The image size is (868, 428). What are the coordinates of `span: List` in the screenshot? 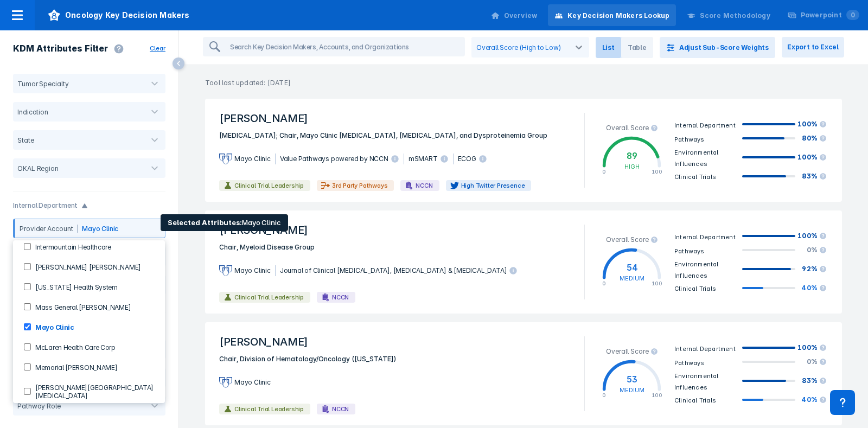 It's located at (608, 47).